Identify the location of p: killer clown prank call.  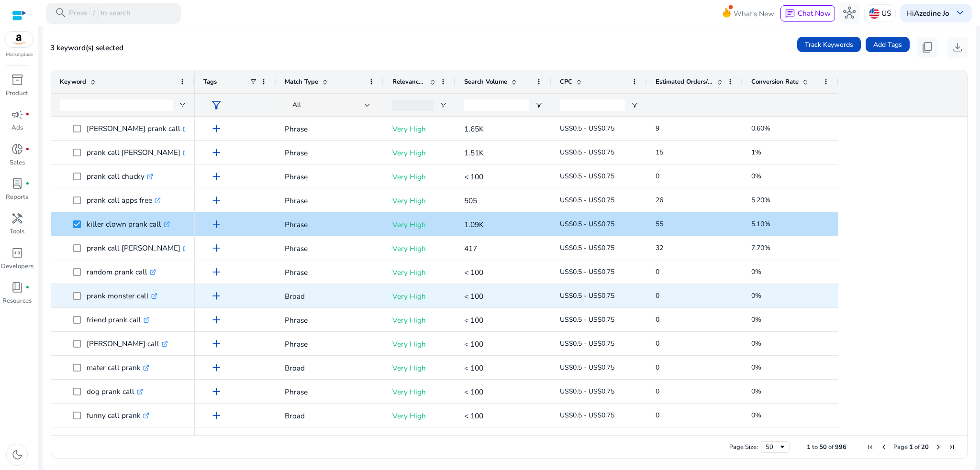
(128, 224).